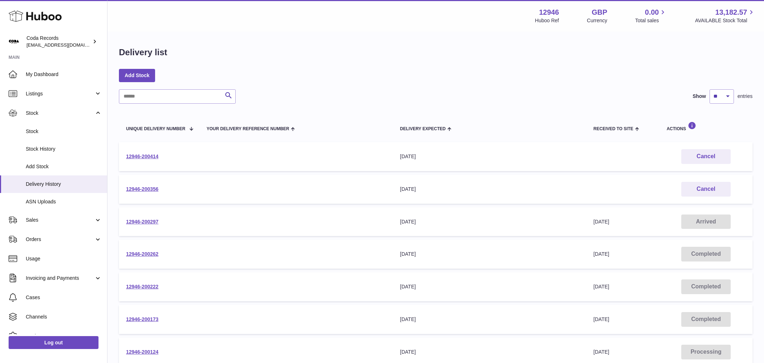 The image size is (764, 363). What do you see at coordinates (155, 129) in the screenshot?
I see `span: Unique Delivery Number` at bounding box center [155, 129].